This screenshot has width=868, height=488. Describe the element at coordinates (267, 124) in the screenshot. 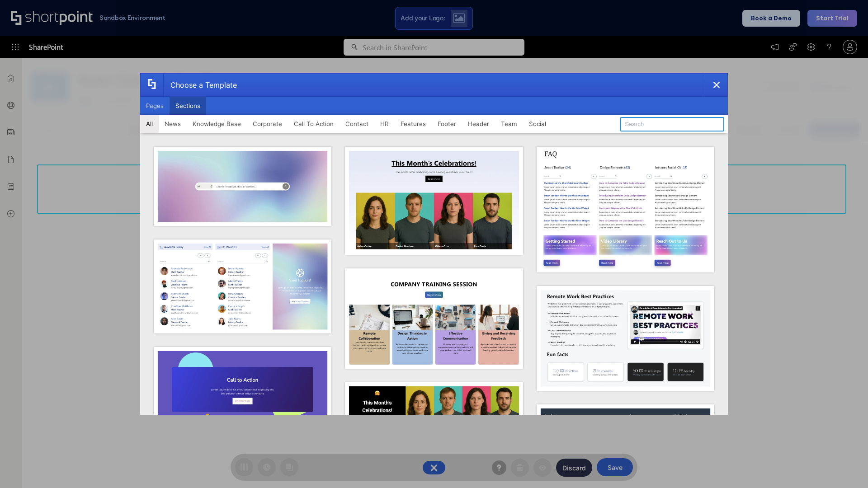

I see `button: Corporate` at that location.